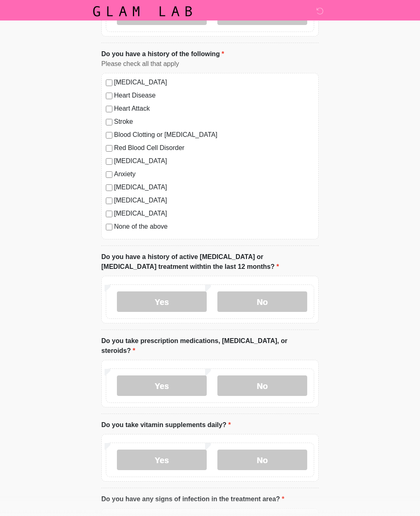 This screenshot has height=516, width=420. Describe the element at coordinates (214, 148) in the screenshot. I see `label: Red Blood Cell Disorder` at that location.